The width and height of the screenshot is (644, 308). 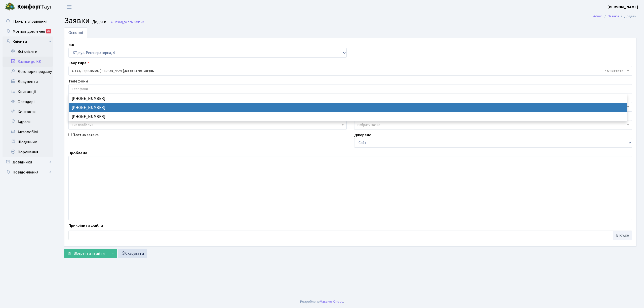 What do you see at coordinates (28, 72) in the screenshot?
I see `a: Договори продажу` at bounding box center [28, 72].